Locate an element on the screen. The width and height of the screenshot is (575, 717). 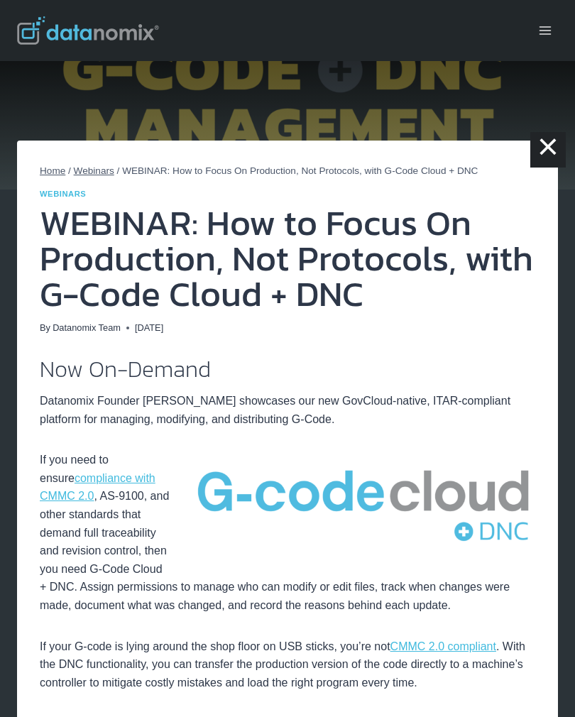
p: If your G-code is lying around the shop floor on USB sticks, you’re not . With the DNC functional... is located at coordinates (287, 664).